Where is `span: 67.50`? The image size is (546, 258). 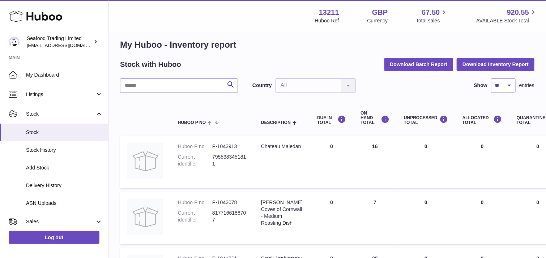
span: 67.50 is located at coordinates (431, 12).